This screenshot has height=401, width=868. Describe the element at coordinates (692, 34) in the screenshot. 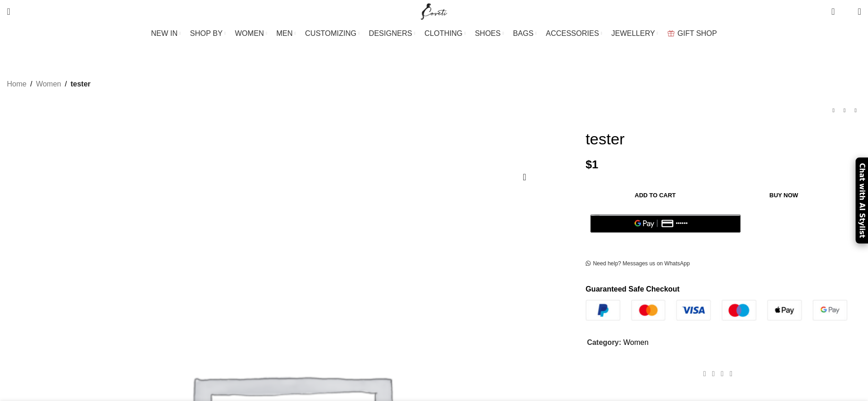

I see `a: GIFT SHOP` at that location.